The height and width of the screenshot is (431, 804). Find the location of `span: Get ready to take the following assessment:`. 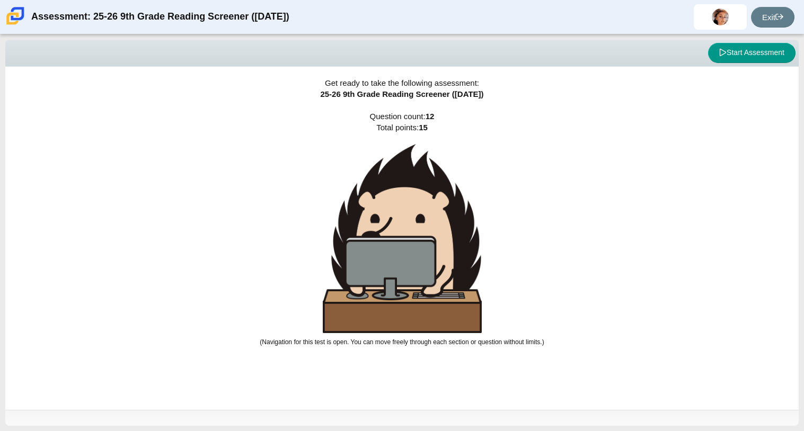

span: Get ready to take the following assessment: is located at coordinates (402, 83).